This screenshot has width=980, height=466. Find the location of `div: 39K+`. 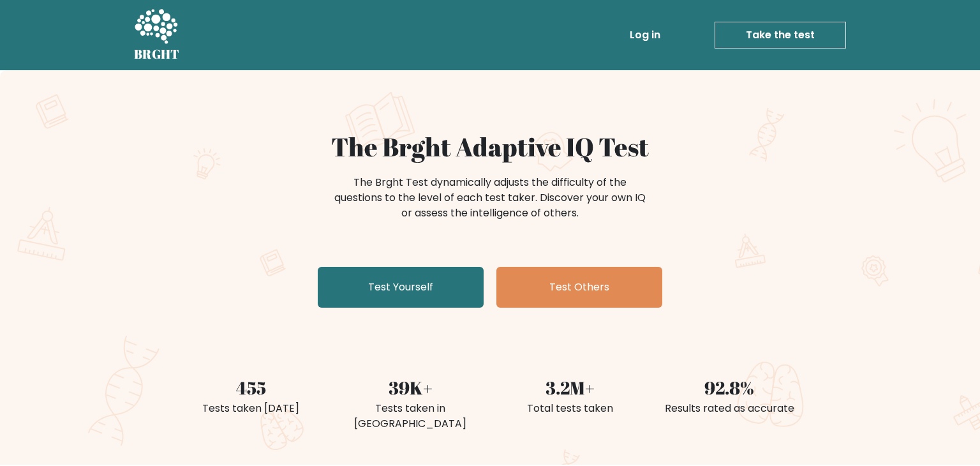

div: 39K+ is located at coordinates (410, 388).